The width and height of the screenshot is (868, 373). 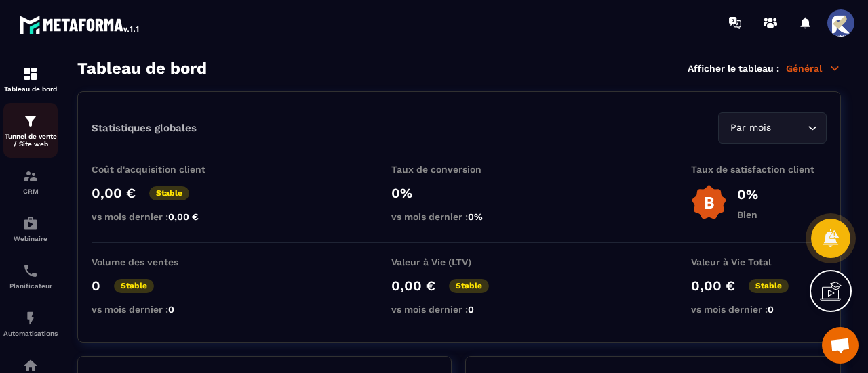 What do you see at coordinates (143, 128) in the screenshot?
I see `p: Statistiques globales` at bounding box center [143, 128].